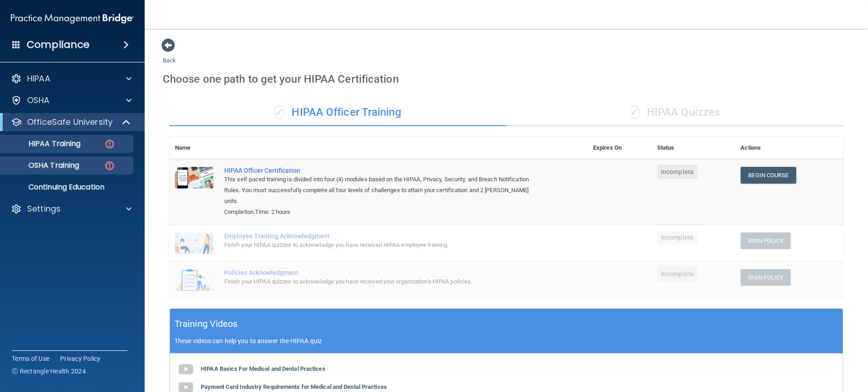 The width and height of the screenshot is (868, 392). What do you see at coordinates (206, 324) in the screenshot?
I see `h5: Training Videos` at bounding box center [206, 324].